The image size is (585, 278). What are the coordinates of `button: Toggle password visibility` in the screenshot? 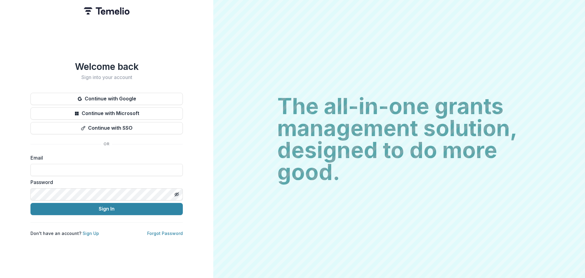 It's located at (177, 194).